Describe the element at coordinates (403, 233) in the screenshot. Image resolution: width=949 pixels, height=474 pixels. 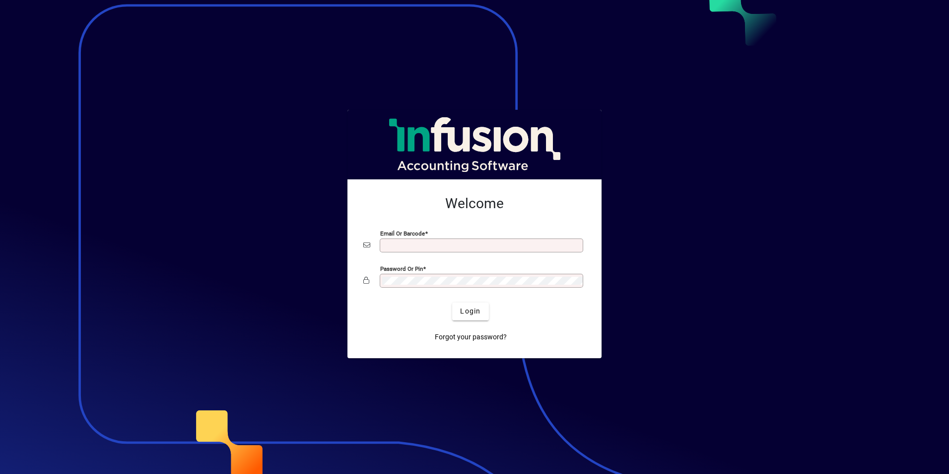
I see `mat-label: Email or Barcode` at that location.